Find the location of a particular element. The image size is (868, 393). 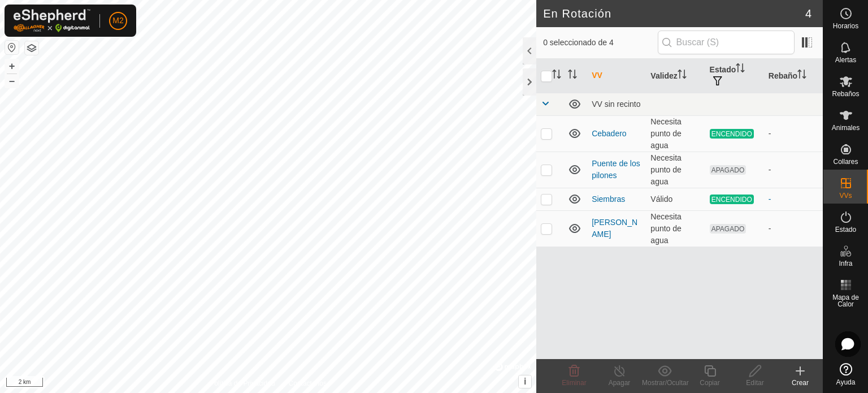

th: Rebaño is located at coordinates (793, 76).